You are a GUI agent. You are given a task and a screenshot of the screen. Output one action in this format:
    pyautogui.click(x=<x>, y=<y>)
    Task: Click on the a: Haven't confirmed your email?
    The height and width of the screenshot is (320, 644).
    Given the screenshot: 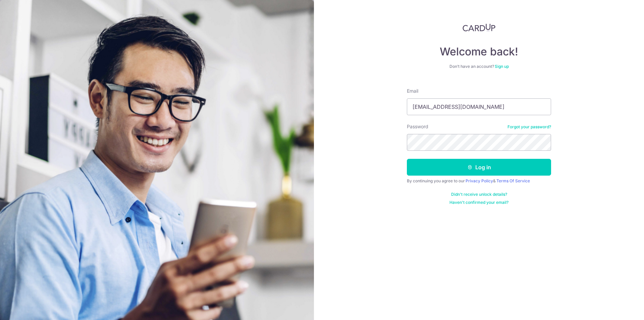 What is the action you would take?
    pyautogui.click(x=479, y=202)
    